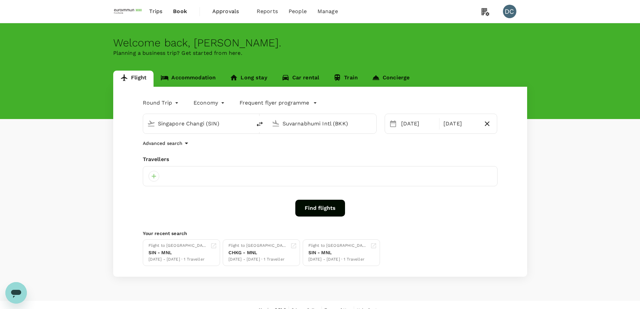 This screenshot has height=309, width=640. I want to click on div: Travellers, so click(320, 159).